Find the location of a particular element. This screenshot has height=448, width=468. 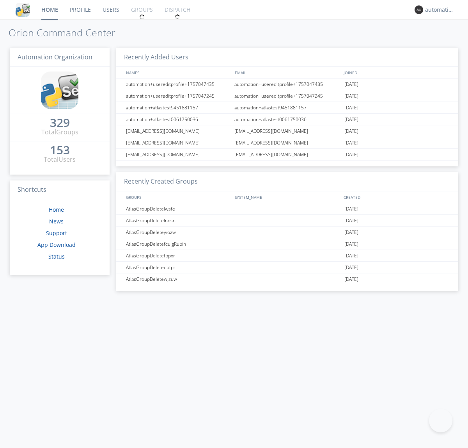

a: Status is located at coordinates (57, 256).